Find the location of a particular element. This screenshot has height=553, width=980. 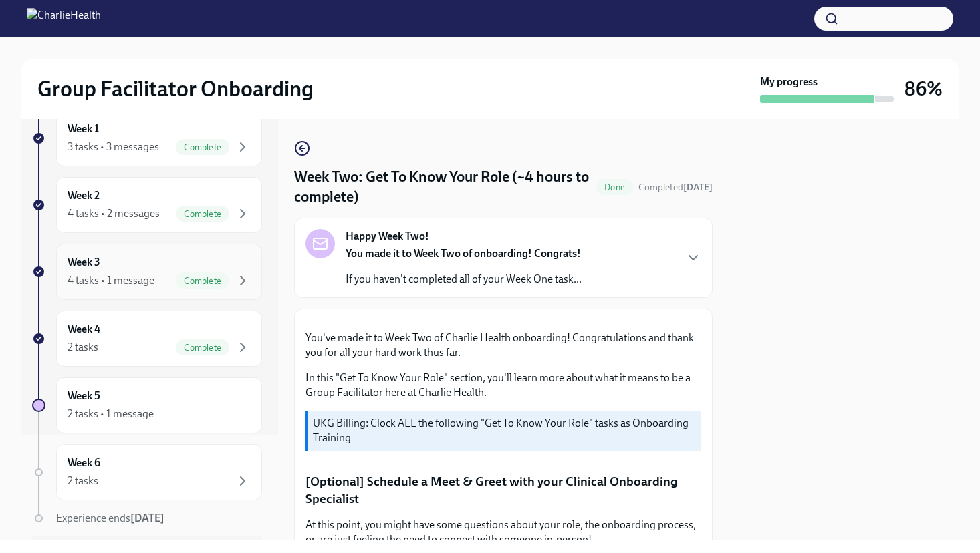

strong: You made it to Week Two of onboarding! Congrats! is located at coordinates (464, 254).